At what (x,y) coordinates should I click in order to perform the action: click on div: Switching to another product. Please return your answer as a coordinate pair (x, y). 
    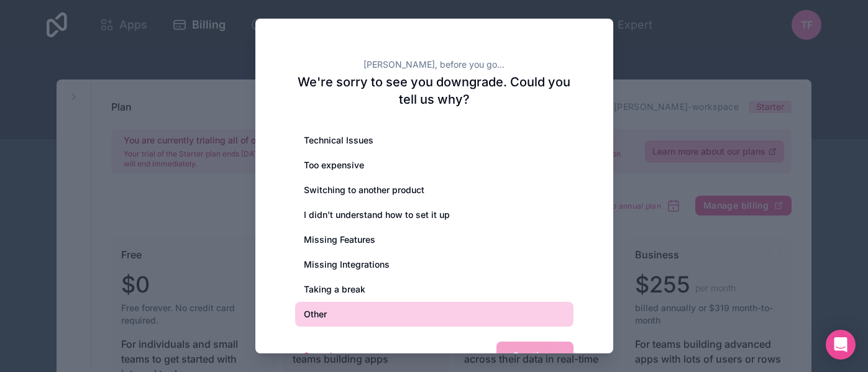
    Looking at the image, I should click on (434, 190).